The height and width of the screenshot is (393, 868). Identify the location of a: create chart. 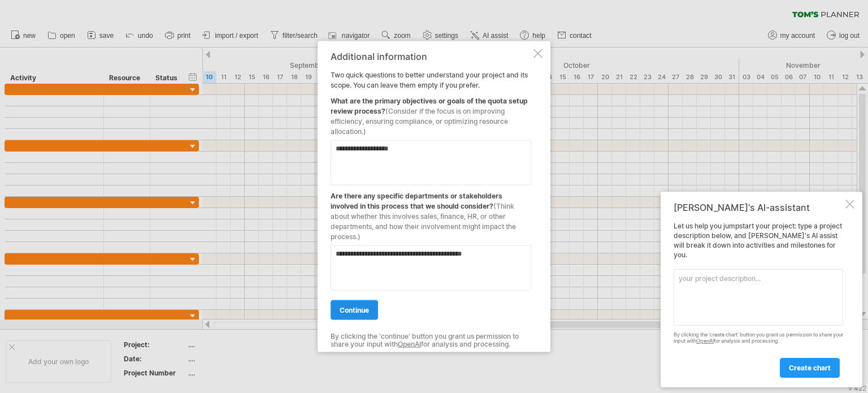
(810, 367).